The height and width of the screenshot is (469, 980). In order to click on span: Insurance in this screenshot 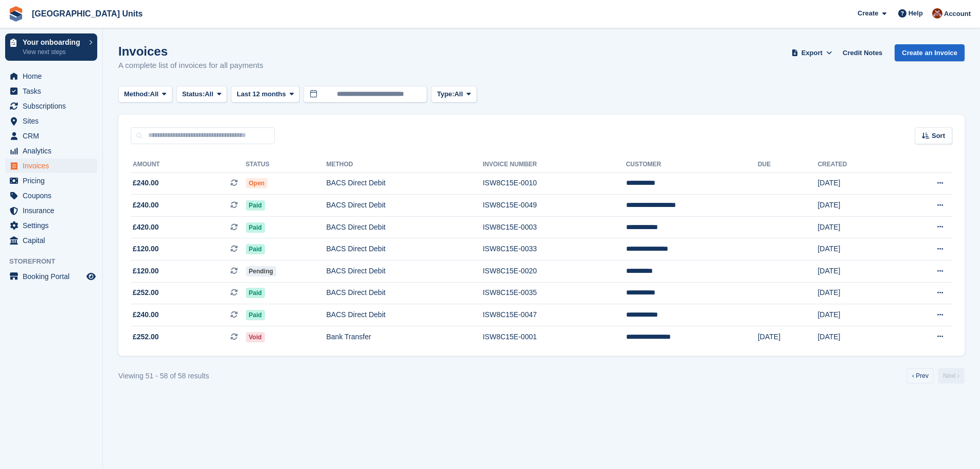, I will do `click(53, 211)`.